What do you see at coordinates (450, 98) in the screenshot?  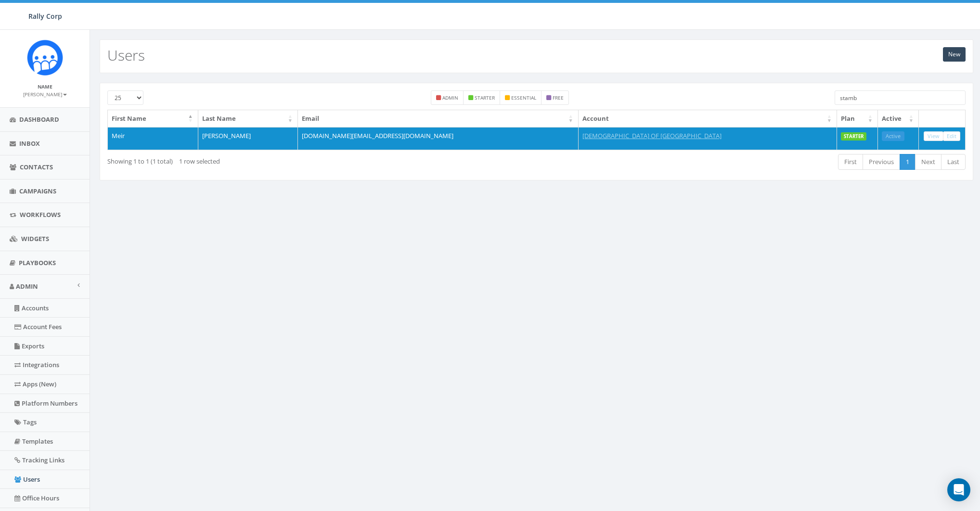 I see `small: admin` at bounding box center [450, 98].